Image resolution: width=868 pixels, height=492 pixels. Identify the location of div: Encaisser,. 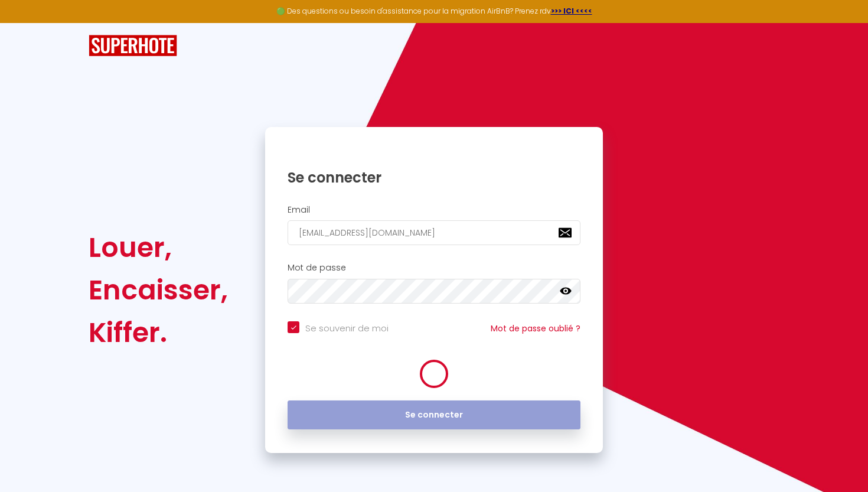
(158, 290).